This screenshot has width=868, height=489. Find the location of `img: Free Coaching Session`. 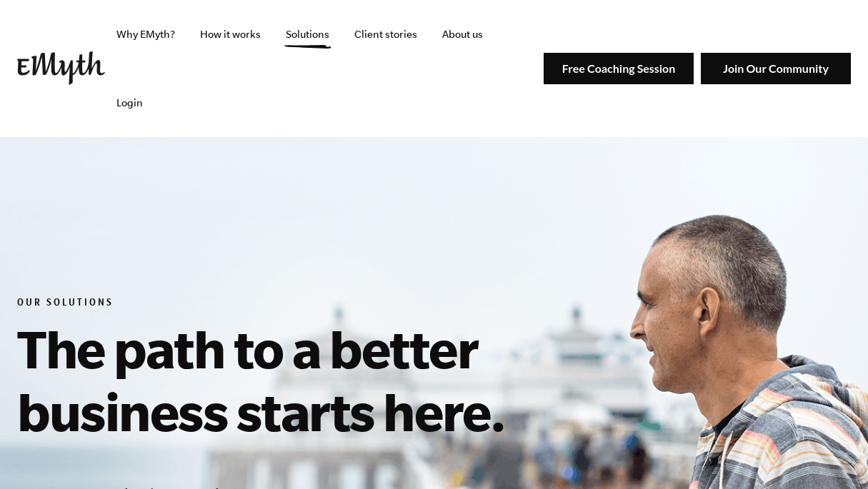

img: Free Coaching Session is located at coordinates (619, 69).